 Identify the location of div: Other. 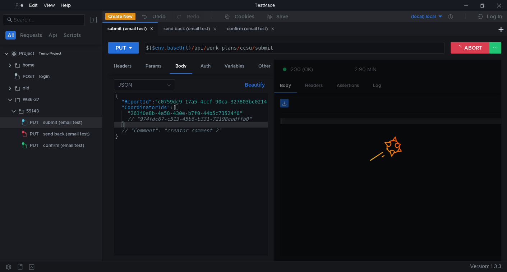
(264, 66).